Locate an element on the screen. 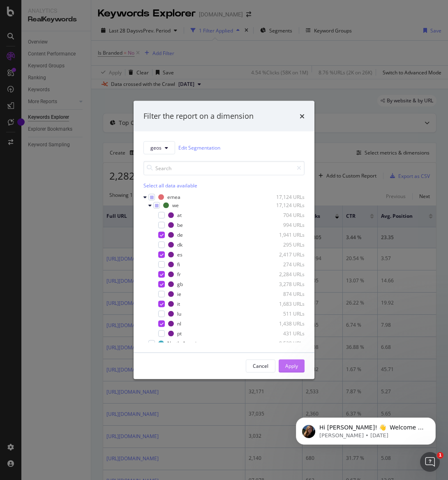 The height and width of the screenshot is (480, 448). div: 2,284 URLs is located at coordinates (284, 274).